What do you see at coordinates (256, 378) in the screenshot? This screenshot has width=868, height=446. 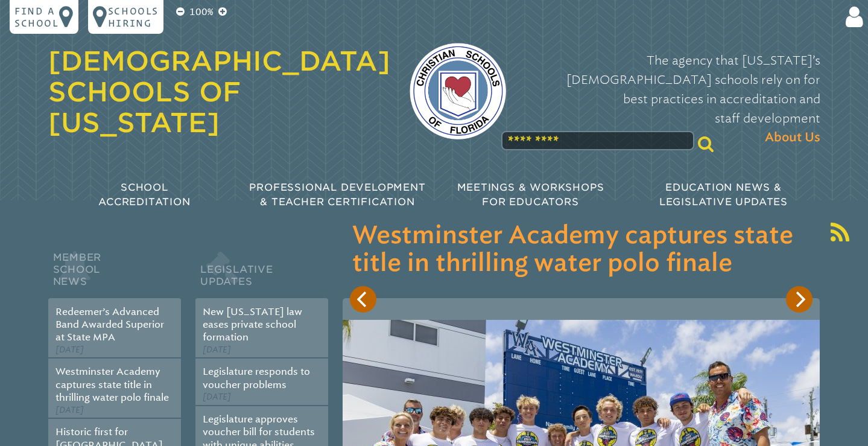 I see `a: Legislature responds to voucher problems` at bounding box center [256, 378].